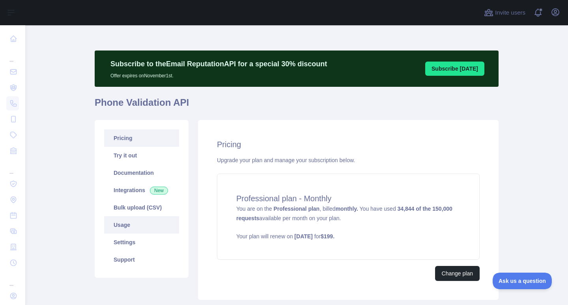 The image size is (568, 305). Describe the element at coordinates (348, 199) in the screenshot. I see `h4: Professional plan - Monthly` at that location.